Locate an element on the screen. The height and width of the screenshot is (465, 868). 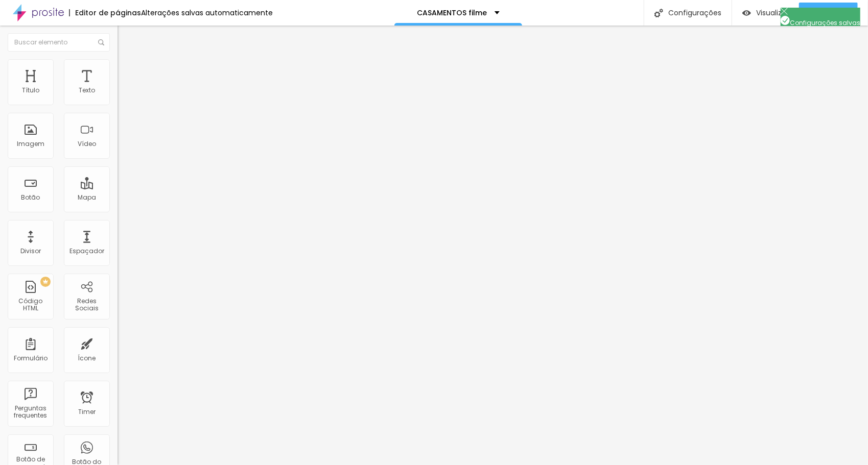
div: Código HTML is located at coordinates (30, 304).